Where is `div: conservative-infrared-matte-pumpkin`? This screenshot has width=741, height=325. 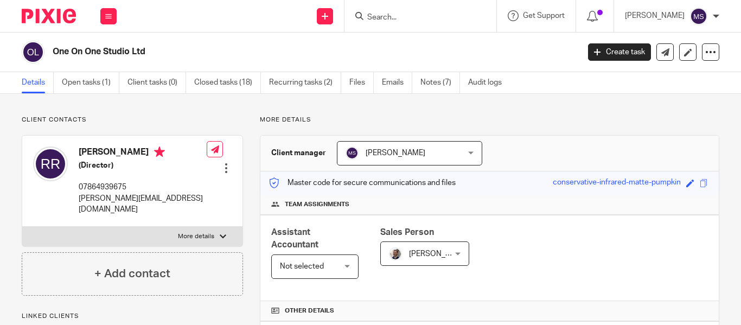
div: conservative-infrared-matte-pumpkin is located at coordinates (617, 183).